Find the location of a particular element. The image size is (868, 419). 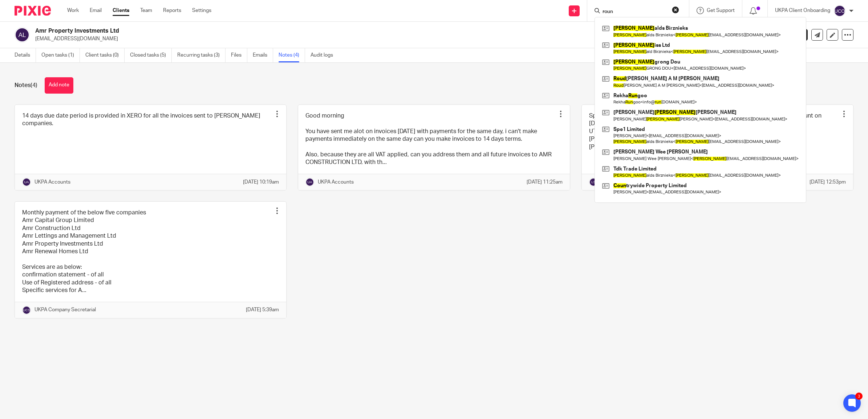

button: Clear is located at coordinates (676, 10).